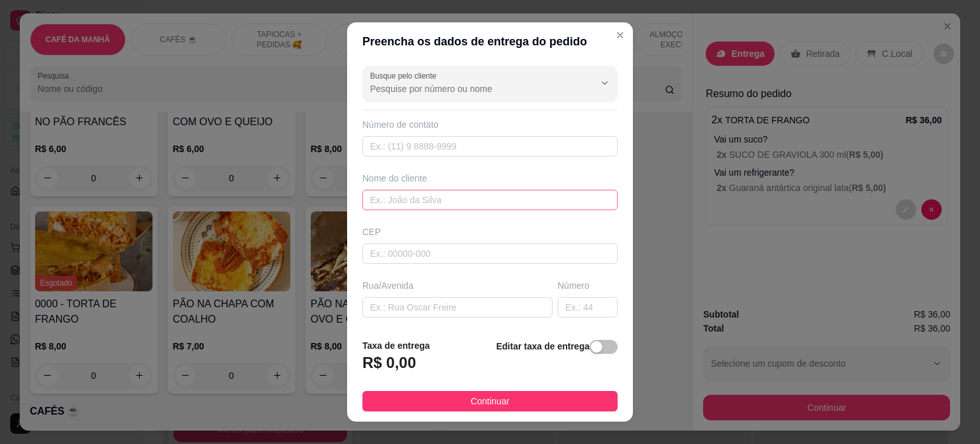 The image size is (980, 444). What do you see at coordinates (490, 200) in the screenshot?
I see `input: Ex.: João da Silva` at bounding box center [490, 200].